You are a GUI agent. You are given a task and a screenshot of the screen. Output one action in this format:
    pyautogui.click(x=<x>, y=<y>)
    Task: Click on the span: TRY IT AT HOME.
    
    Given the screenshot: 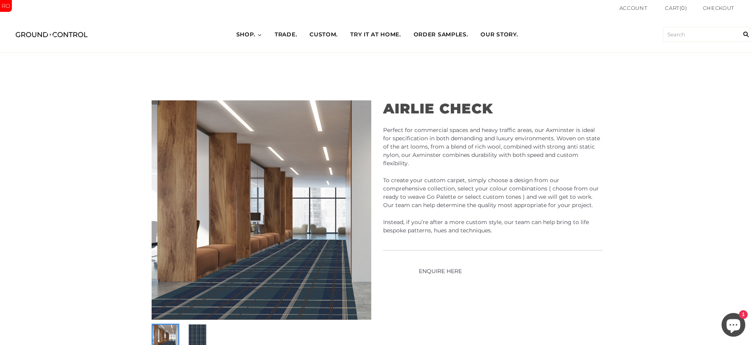 What is the action you would take?
    pyautogui.click(x=376, y=35)
    